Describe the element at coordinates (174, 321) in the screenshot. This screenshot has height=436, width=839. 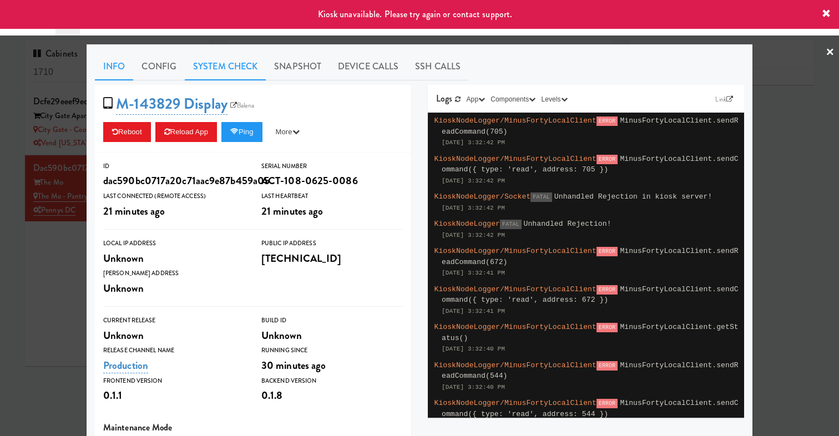
I see `div: Current Release` at that location.